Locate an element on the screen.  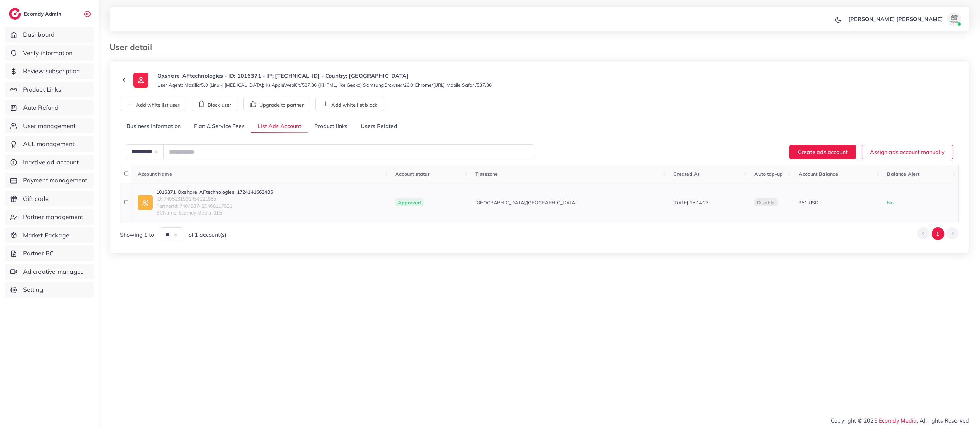
a: Verify information is located at coordinates (49, 54).